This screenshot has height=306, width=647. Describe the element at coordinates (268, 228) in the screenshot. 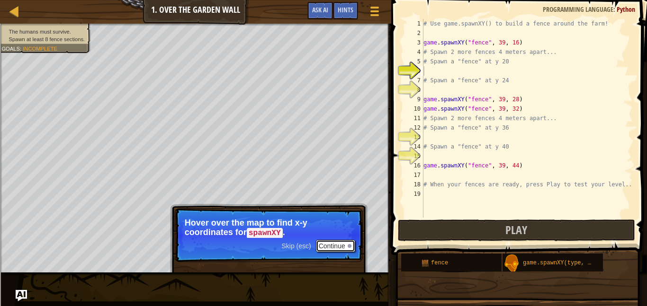

I see `p: Hover over the map to find x-y coordinates for .` at that location.